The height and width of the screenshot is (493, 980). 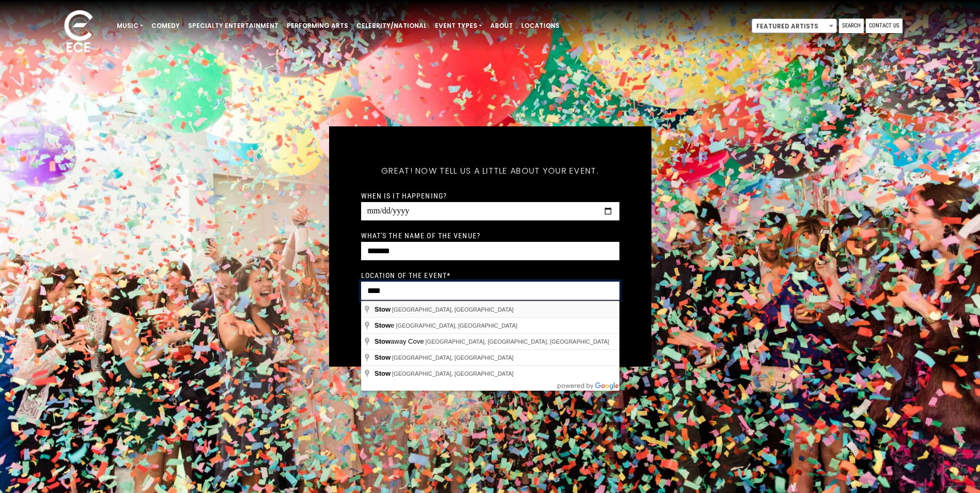 What do you see at coordinates (233, 26) in the screenshot?
I see `a: Specialty Entertainment` at bounding box center [233, 26].